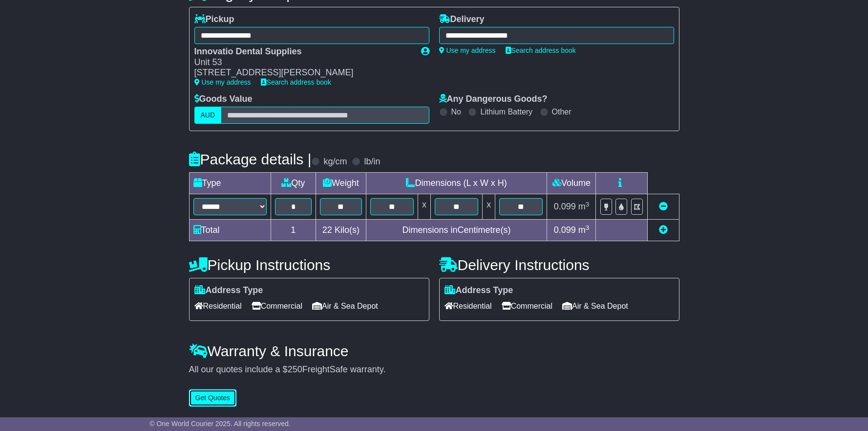 The image size is (868, 431). I want to click on label: Goods Value, so click(223, 99).